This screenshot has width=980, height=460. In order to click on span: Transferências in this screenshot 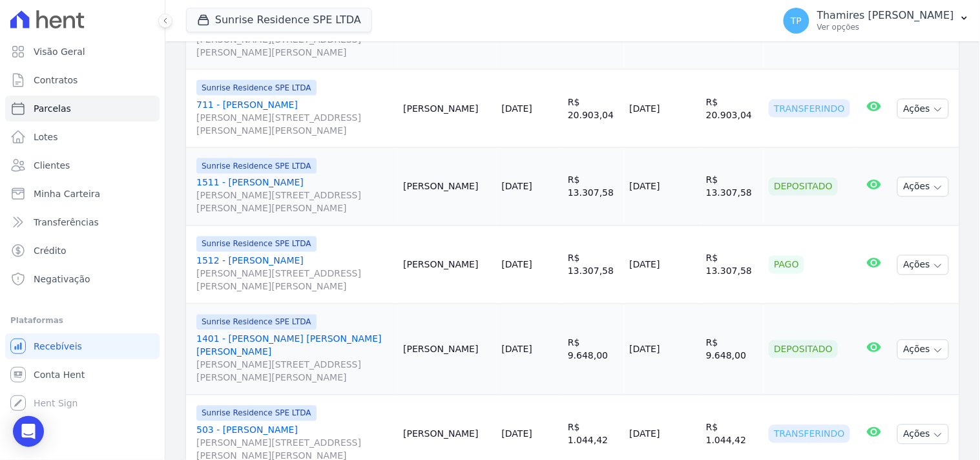, I will do `click(66, 223)`.